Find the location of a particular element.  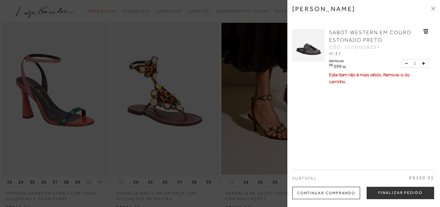

div: Continuar Comprando is located at coordinates (326, 193).